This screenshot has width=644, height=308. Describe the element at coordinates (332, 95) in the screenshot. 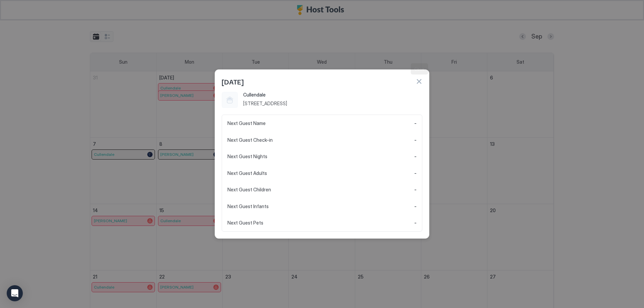

I see `span: Cullendale` at that location.